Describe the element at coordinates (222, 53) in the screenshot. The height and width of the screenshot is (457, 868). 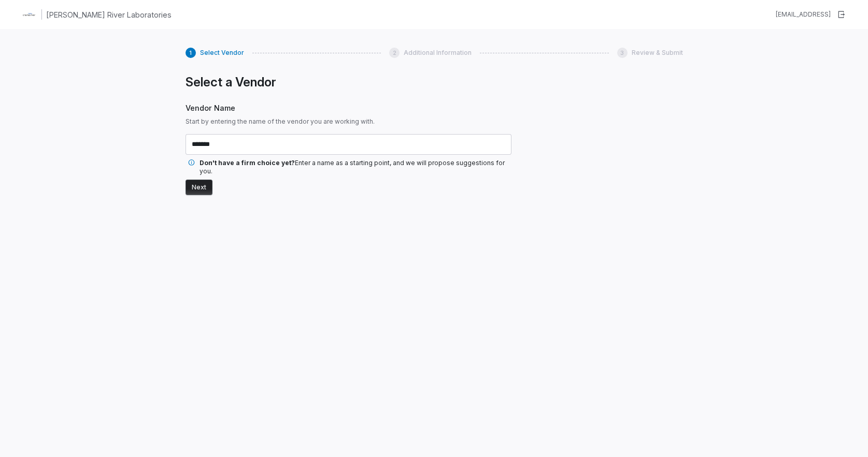
I see `span: Select Vendor` at that location.